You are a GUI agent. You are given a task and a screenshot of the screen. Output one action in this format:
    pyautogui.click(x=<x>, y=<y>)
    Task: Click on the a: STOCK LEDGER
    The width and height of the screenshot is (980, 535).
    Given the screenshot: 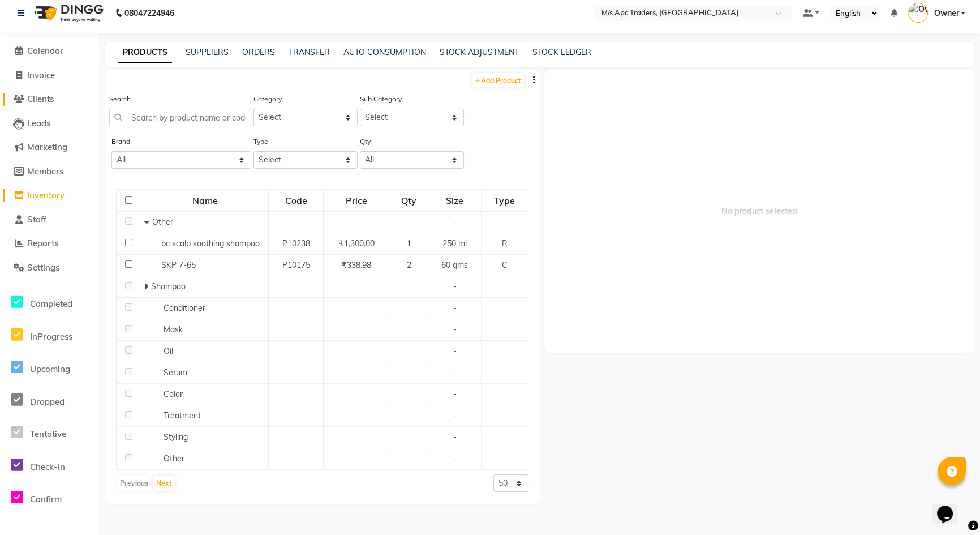 What is the action you would take?
    pyautogui.click(x=562, y=52)
    